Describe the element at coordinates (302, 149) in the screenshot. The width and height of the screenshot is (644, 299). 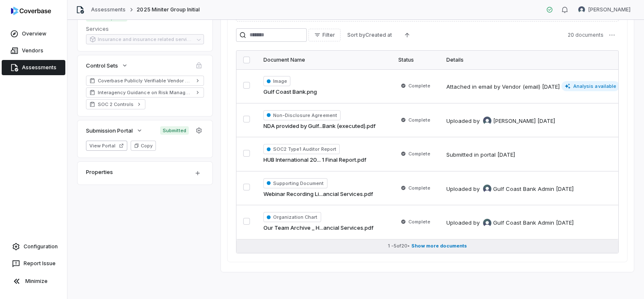
I see `span: SOC2 Type1 Auditor Report` at that location.